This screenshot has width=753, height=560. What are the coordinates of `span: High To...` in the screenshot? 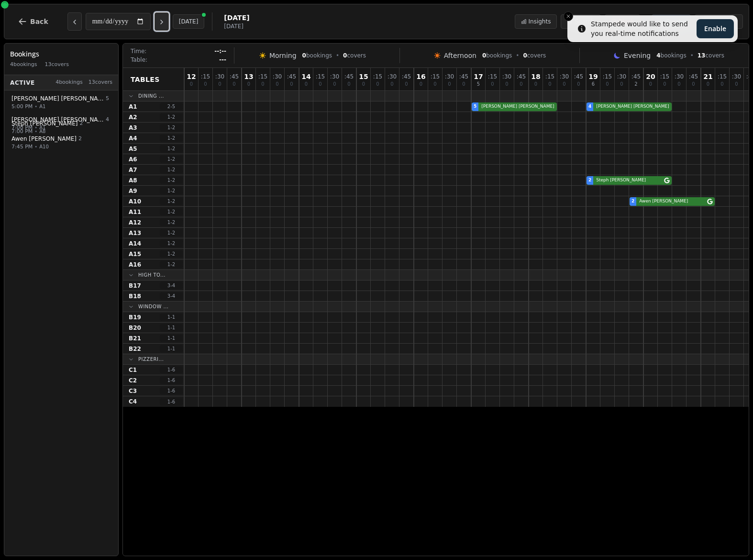 It's located at (152, 275).